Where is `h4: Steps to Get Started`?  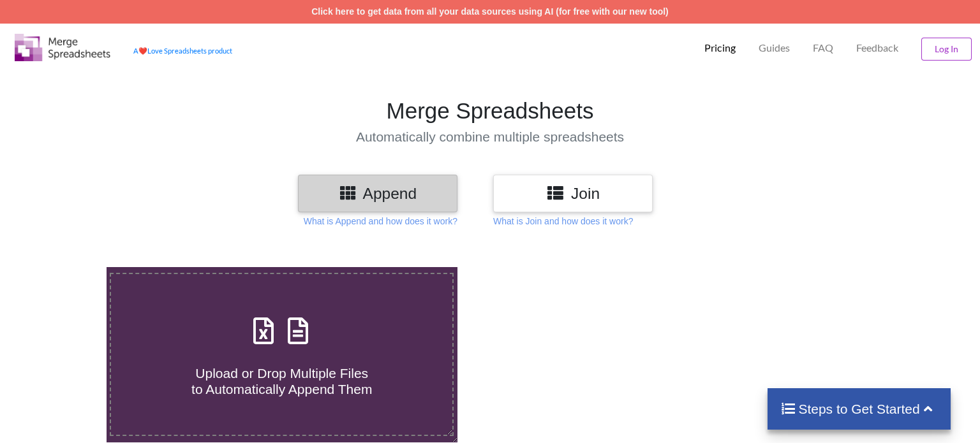
h4: Steps to Get Started is located at coordinates (859, 409).